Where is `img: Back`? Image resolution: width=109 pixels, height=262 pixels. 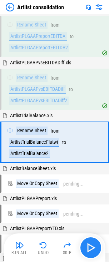 img: Back is located at coordinates (10, 7).